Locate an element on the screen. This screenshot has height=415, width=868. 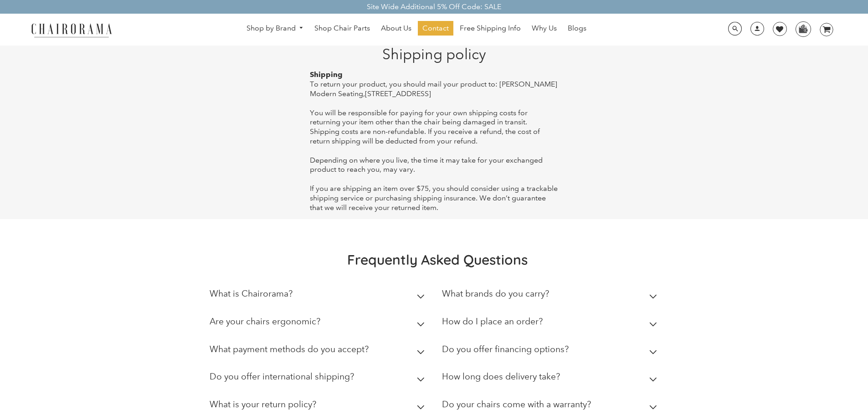
summary: How long does delivery take? is located at coordinates (551, 378).